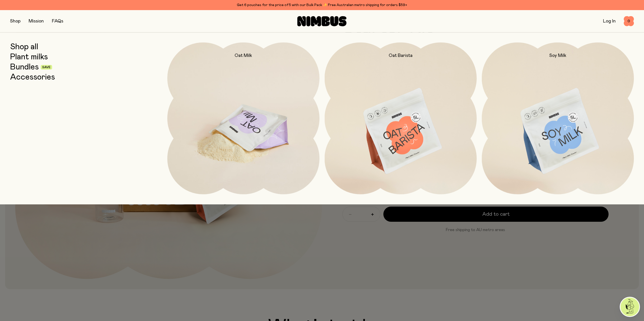 The height and width of the screenshot is (321, 644). What do you see at coordinates (629, 21) in the screenshot?
I see `button: 0` at bounding box center [629, 21].